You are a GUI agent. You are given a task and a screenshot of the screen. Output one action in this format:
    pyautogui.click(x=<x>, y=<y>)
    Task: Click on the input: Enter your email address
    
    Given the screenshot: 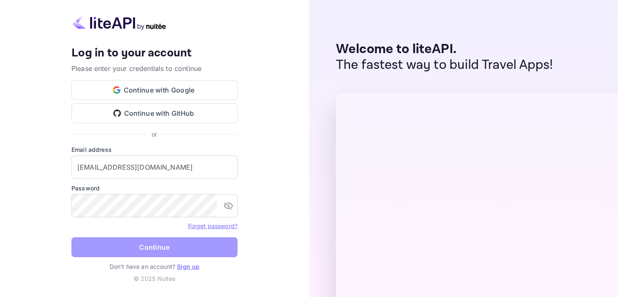 What is the action you would take?
    pyautogui.click(x=154, y=167)
    